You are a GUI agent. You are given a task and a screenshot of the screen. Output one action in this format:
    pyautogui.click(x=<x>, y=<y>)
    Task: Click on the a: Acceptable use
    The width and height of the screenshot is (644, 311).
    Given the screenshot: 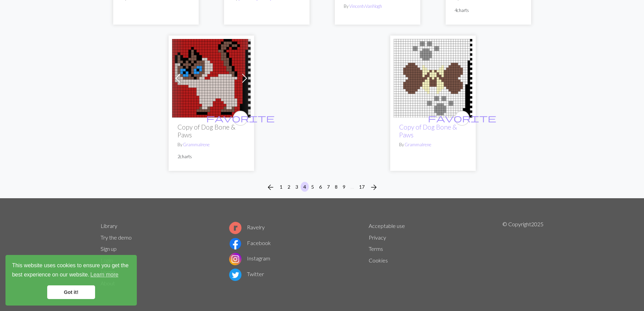 What is the action you would take?
    pyautogui.click(x=387, y=225)
    